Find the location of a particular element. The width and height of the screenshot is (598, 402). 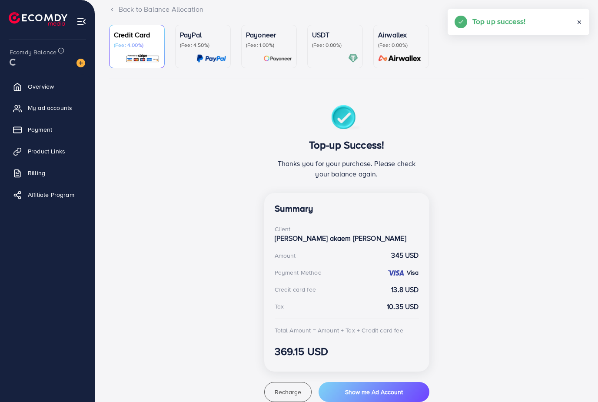

div: Tax is located at coordinates (279, 306).